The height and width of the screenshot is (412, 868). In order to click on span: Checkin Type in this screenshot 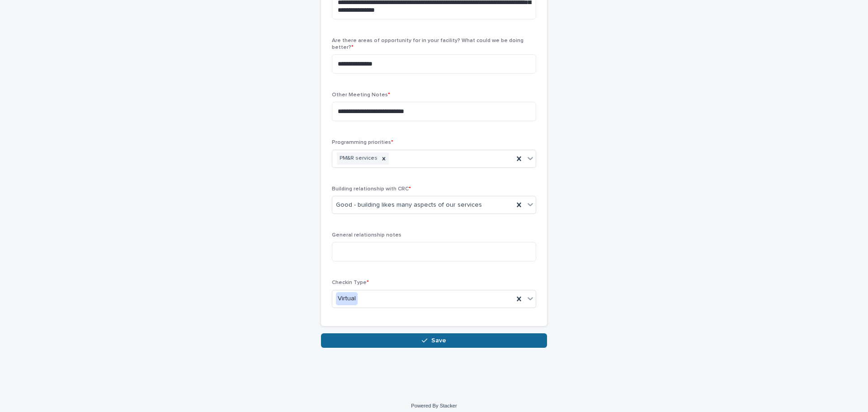, I will do `click(350, 282)`.